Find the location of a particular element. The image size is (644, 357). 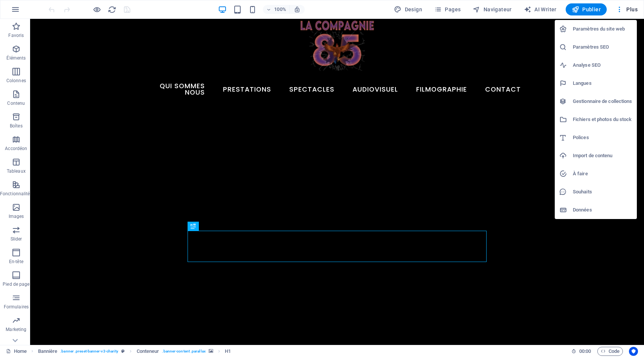

h6: Paramètres SEO is located at coordinates (602, 47).